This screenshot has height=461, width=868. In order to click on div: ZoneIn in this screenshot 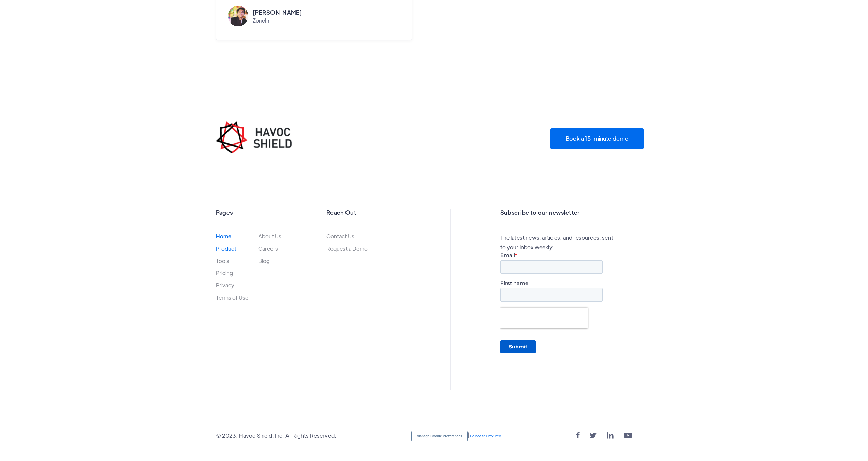, I will do `click(277, 20)`.